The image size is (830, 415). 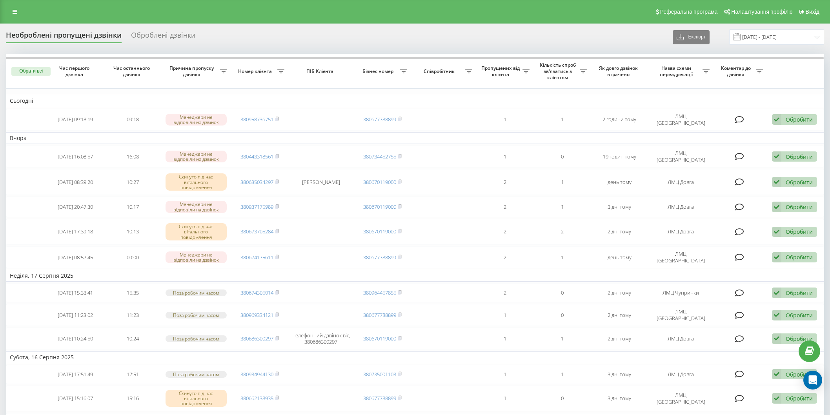 I want to click on td: 15:35, so click(x=133, y=293).